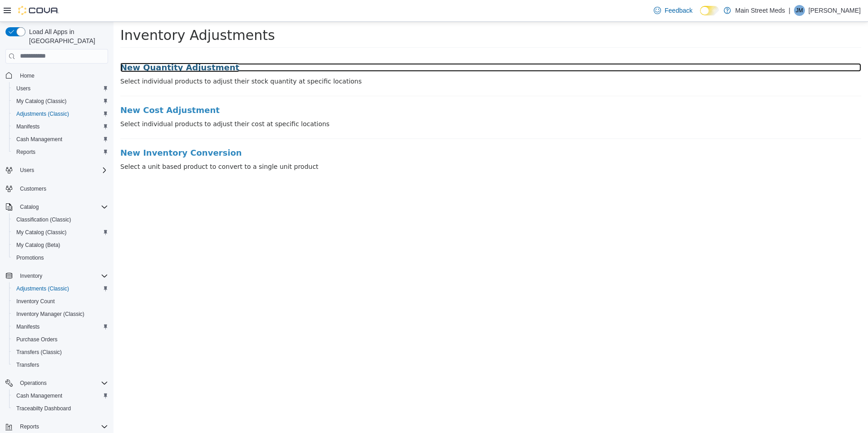 Image resolution: width=868 pixels, height=433 pixels. What do you see at coordinates (377, 46) in the screenshot?
I see `h3: New Quantity Adjustment` at bounding box center [377, 46].